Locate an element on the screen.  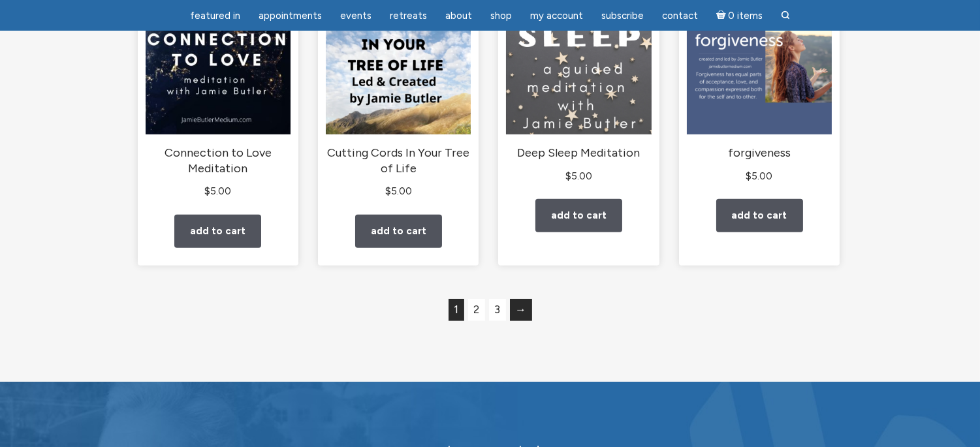
a: Add to cart: “Connection to Love Meditation” is located at coordinates (218, 231).